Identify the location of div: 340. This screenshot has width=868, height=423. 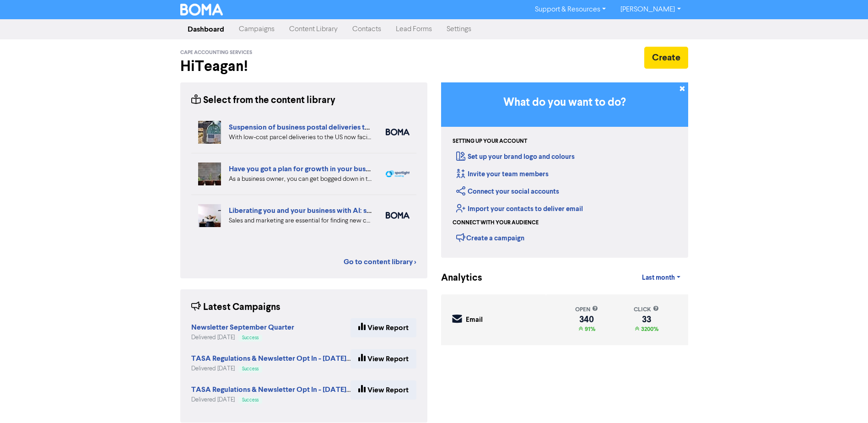
(587, 319).